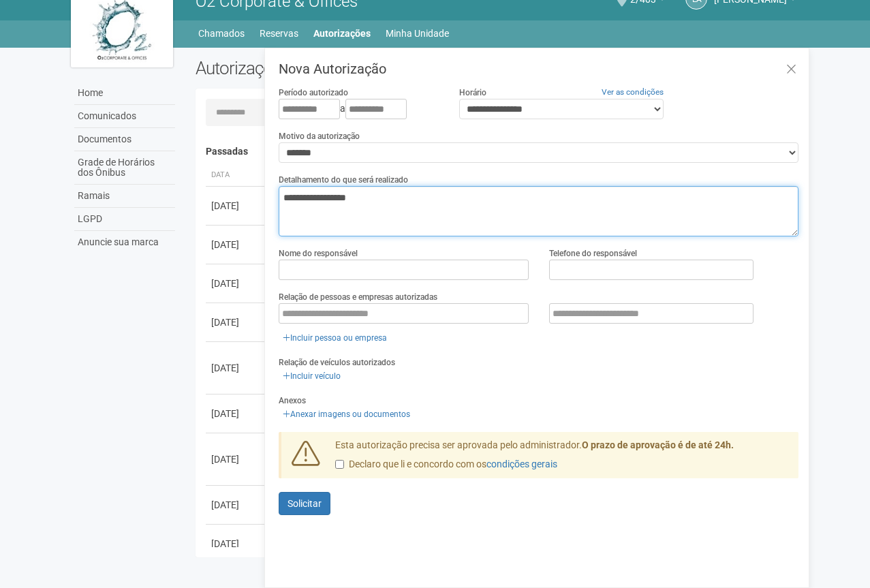  I want to click on h4: Passadas, so click(498, 152).